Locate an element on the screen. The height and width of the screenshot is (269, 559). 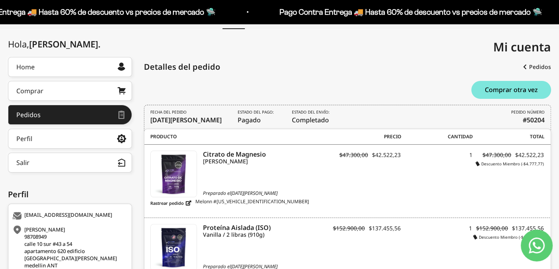
span: Completado is located at coordinates (312, 117).